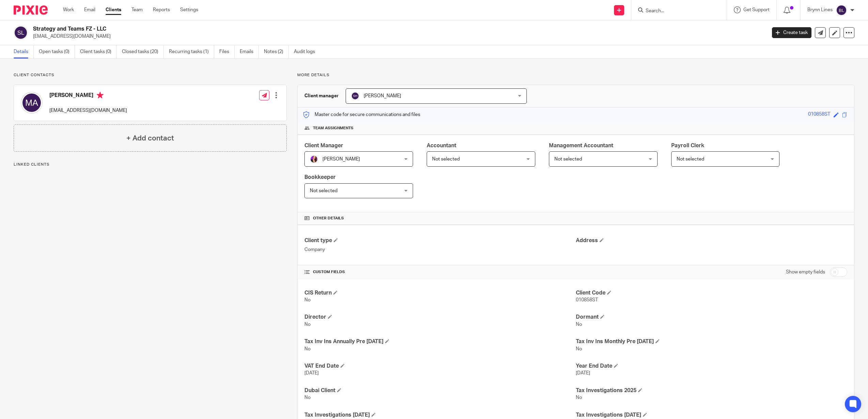 This screenshot has height=419, width=868. Describe the element at coordinates (68, 10) in the screenshot. I see `a: Work` at that location.